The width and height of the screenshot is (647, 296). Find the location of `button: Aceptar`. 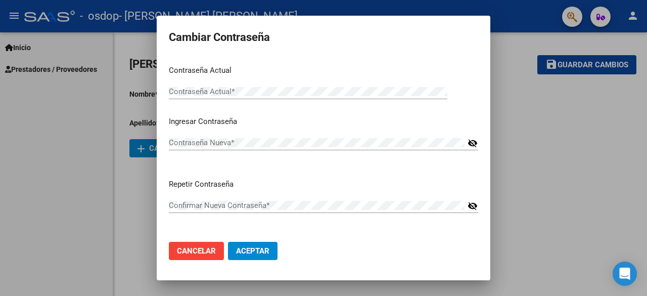

button: Aceptar is located at coordinates (253, 251).